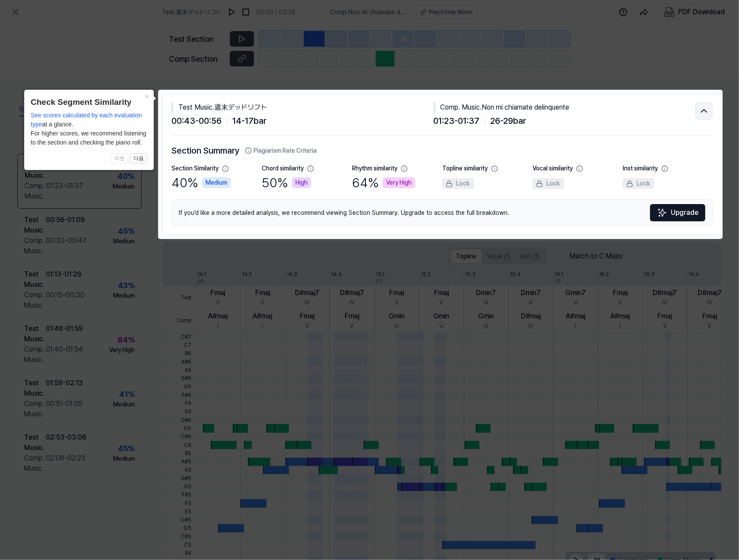  Describe the element at coordinates (147, 96) in the screenshot. I see `button: Close` at that location.